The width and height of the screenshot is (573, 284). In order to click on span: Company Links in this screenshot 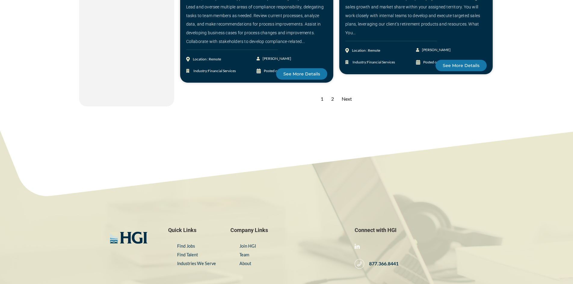, I will do `click(286, 230)`.